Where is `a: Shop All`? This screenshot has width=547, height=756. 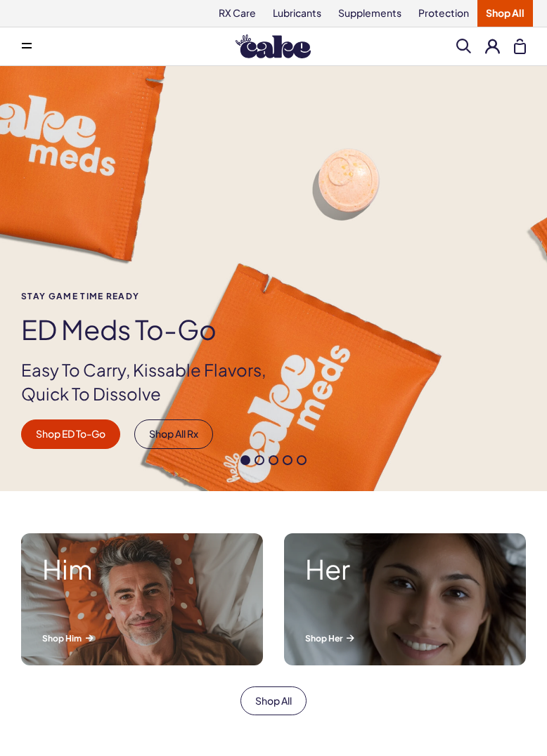 a: Shop All is located at coordinates (274, 701).